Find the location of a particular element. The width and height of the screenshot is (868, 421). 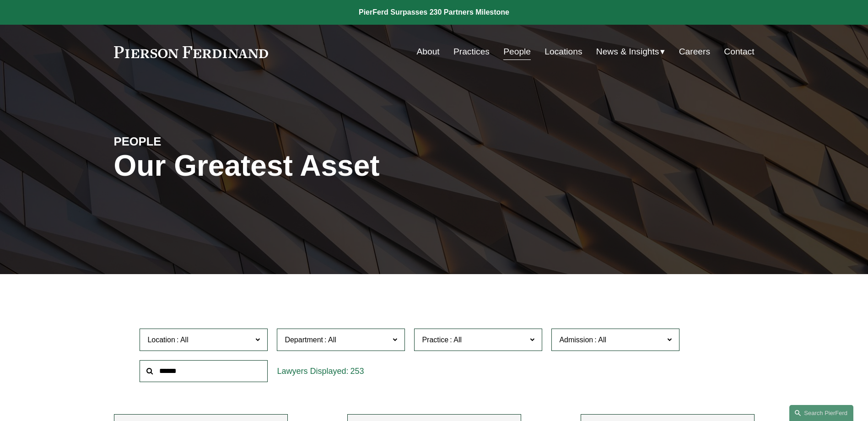

span: Department is located at coordinates (303, 340).